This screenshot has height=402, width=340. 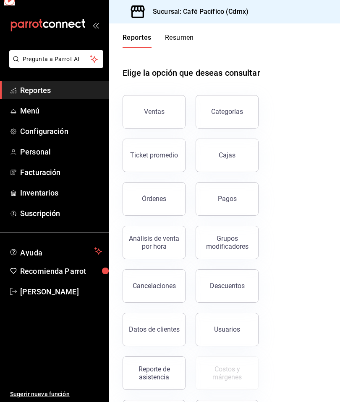 What do you see at coordinates (61, 271) in the screenshot?
I see `span: Recomienda Parrot` at bounding box center [61, 271].